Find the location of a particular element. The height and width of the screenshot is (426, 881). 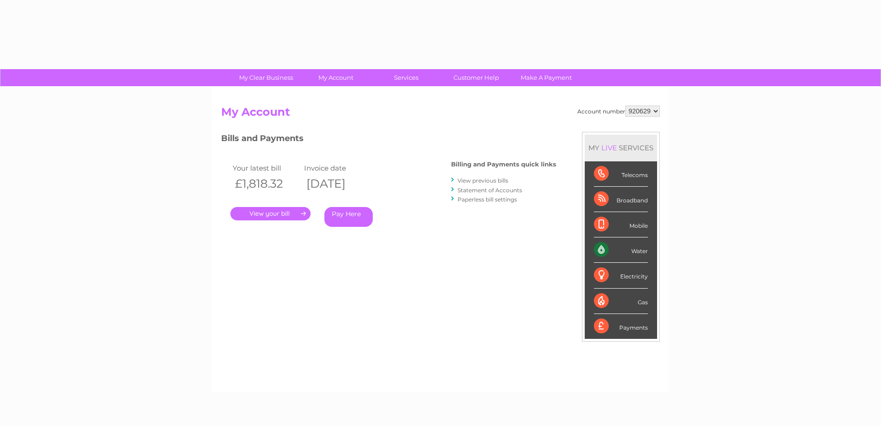

div: Water is located at coordinates (621, 250).